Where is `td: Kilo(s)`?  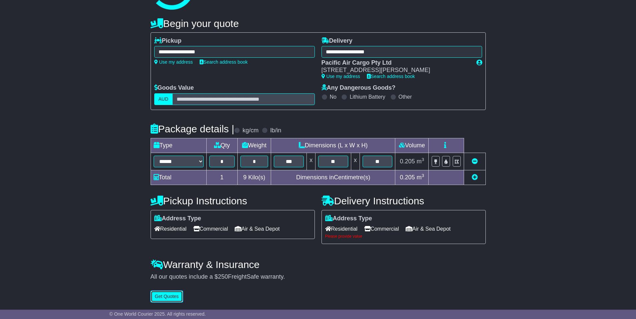 td: Kilo(s) is located at coordinates (254, 177).